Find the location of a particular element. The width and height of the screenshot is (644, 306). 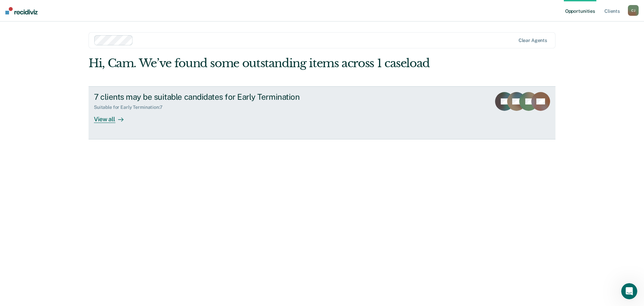

div: Suitable for Early Termination : 7 is located at coordinates (131, 107).